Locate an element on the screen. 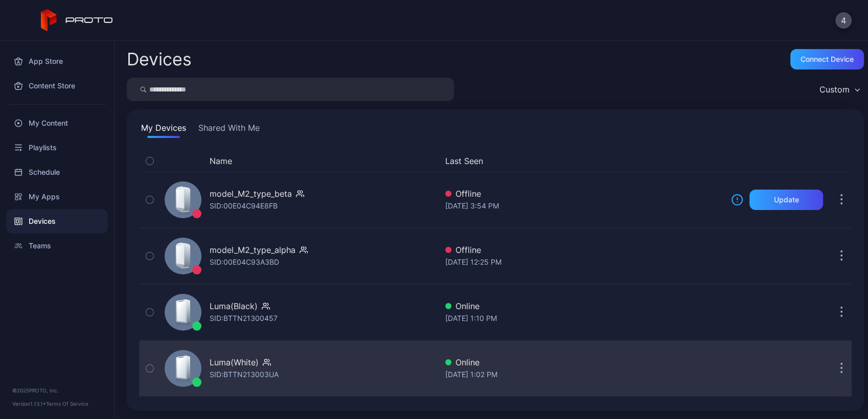  h2: Devices is located at coordinates (159, 59).